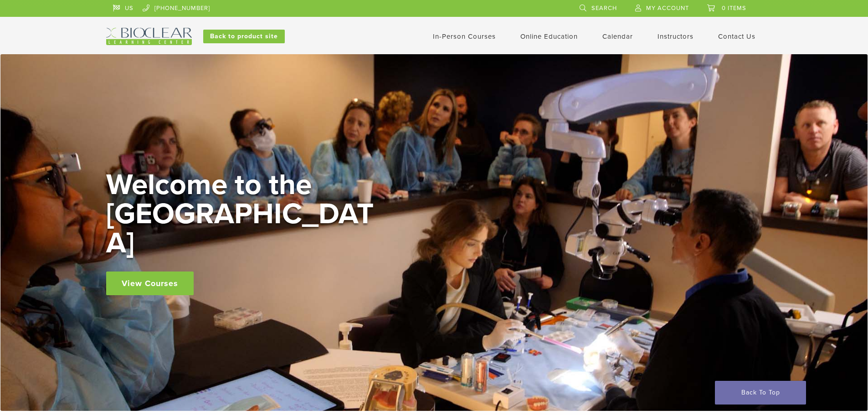 This screenshot has height=415, width=868. Describe the element at coordinates (675, 36) in the screenshot. I see `a: Instructors` at that location.